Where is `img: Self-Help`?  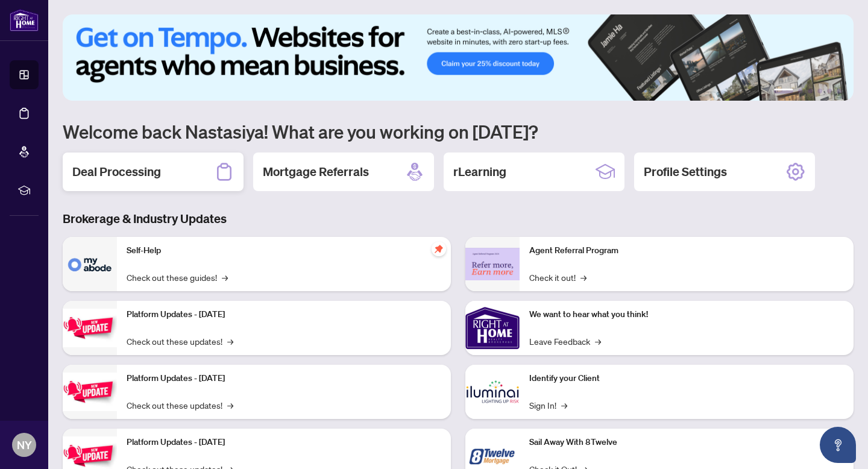
img: Self-Help is located at coordinates (90, 264).